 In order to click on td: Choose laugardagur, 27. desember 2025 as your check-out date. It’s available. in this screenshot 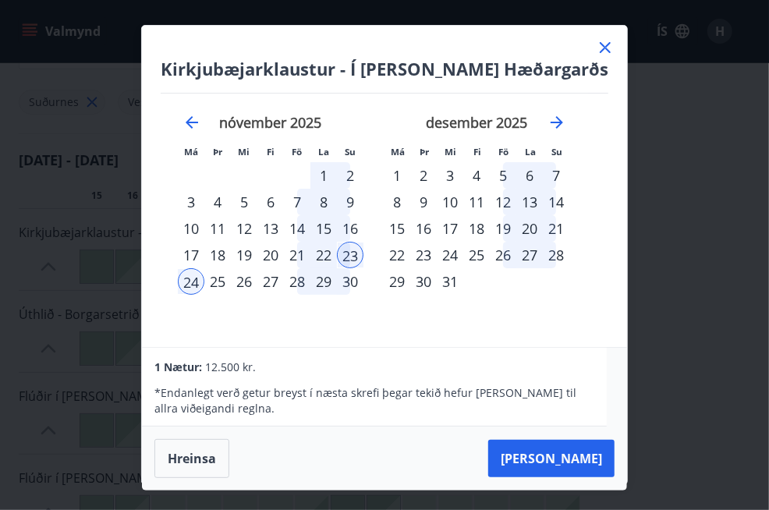, I will do `click(530, 255)`.